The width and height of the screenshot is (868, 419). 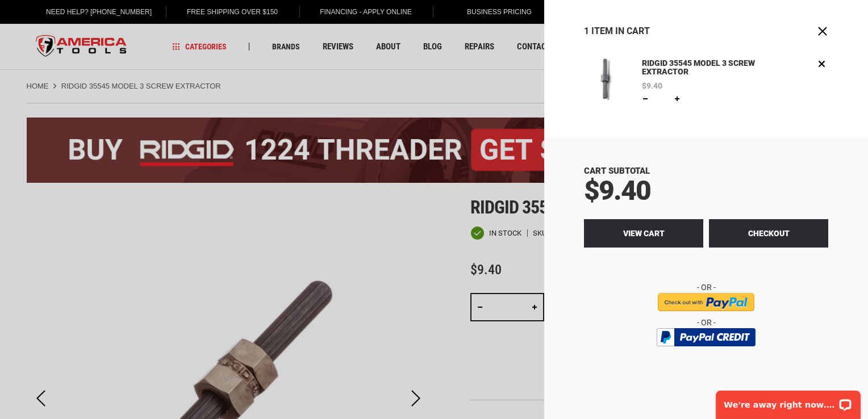 I want to click on span: 1, so click(x=586, y=30).